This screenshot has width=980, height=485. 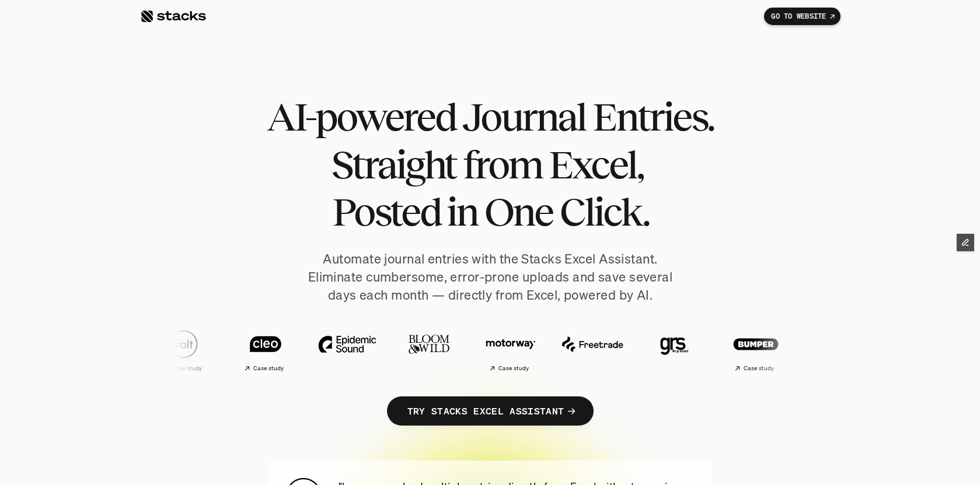 What do you see at coordinates (485, 411) in the screenshot?
I see `p: TRY STACKS EXCEL ASSISTANT` at bounding box center [485, 411].